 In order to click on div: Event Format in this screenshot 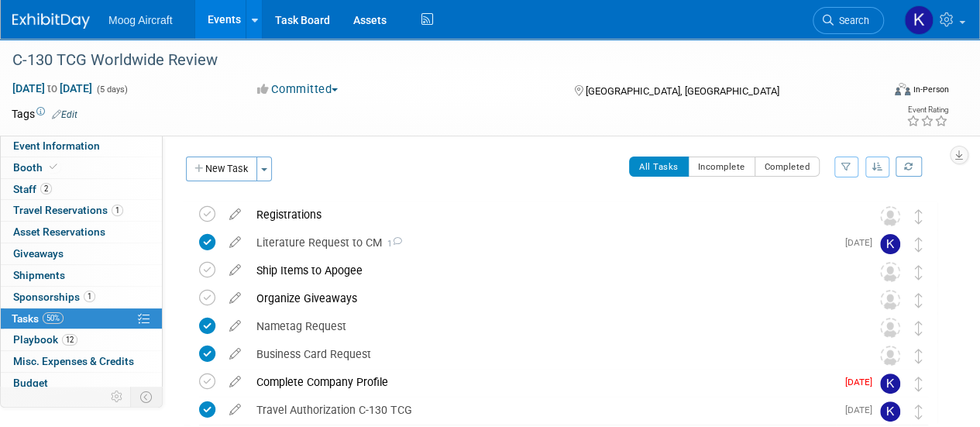, I will do `click(879, 92)`.